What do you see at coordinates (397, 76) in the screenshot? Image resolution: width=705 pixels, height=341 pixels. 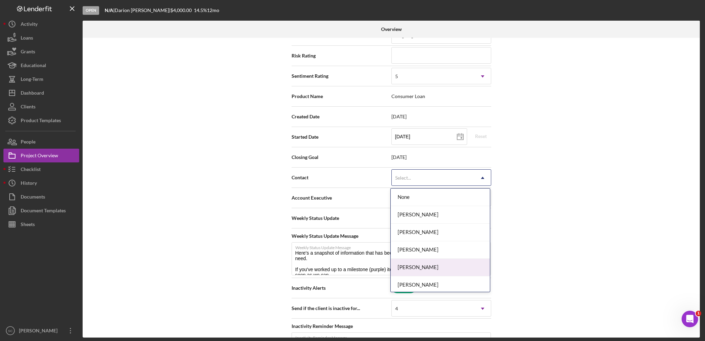 I see `div: 5` at bounding box center [397, 76].